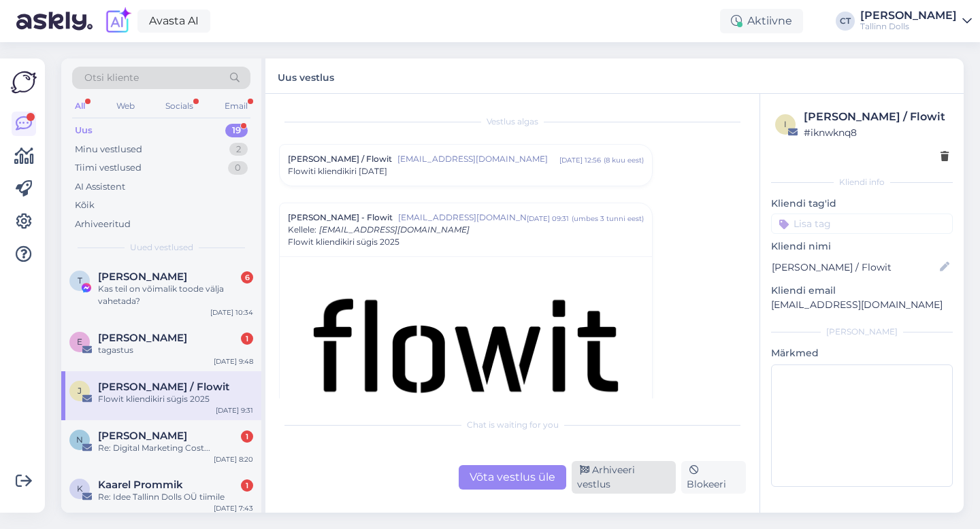  Describe the element at coordinates (142, 436) in the screenshot. I see `span: Nicholas Henry` at that location.